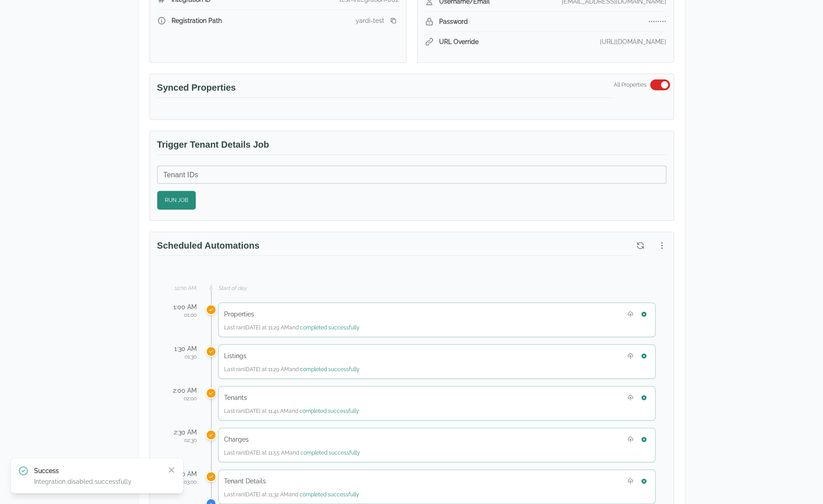 The height and width of the screenshot is (504, 823). What do you see at coordinates (395, 247) in the screenshot?
I see `h3: Scheduled Automations` at bounding box center [395, 247].